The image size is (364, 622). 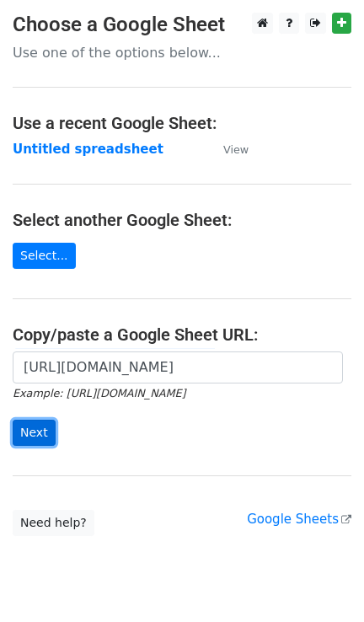 I want to click on h4: Select another Google Sheet:, so click(x=182, y=220).